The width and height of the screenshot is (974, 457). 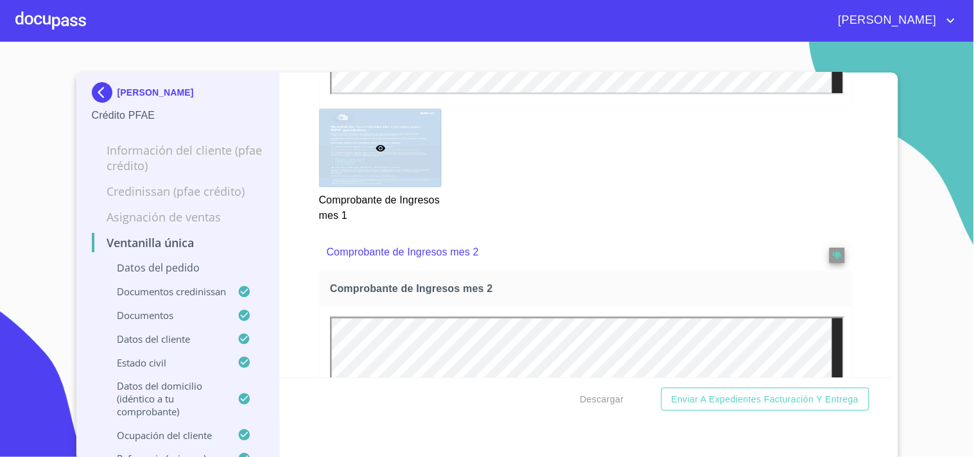 I want to click on p: Datos del pedido, so click(x=178, y=268).